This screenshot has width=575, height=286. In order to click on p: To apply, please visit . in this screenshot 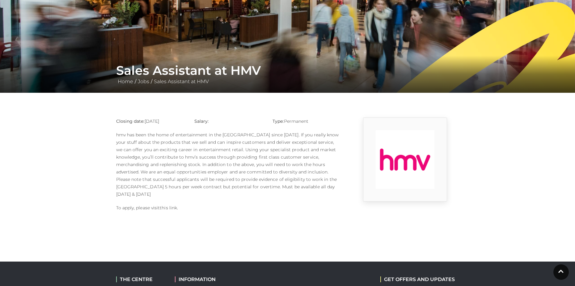, I will do `click(229, 208)`.